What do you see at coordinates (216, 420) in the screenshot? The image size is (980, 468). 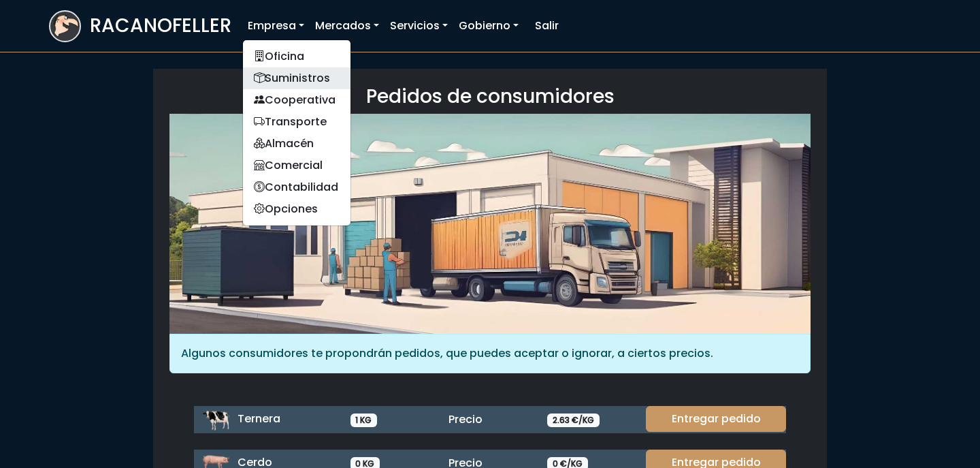 I see `img: ternera.png` at bounding box center [216, 420].